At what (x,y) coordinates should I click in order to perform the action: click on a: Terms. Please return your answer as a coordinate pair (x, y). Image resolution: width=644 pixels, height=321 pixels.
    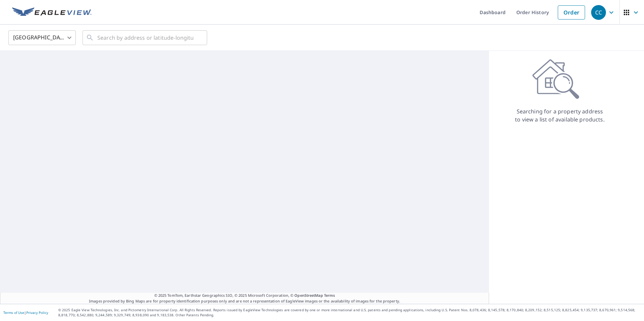
    Looking at the image, I should click on (329, 295).